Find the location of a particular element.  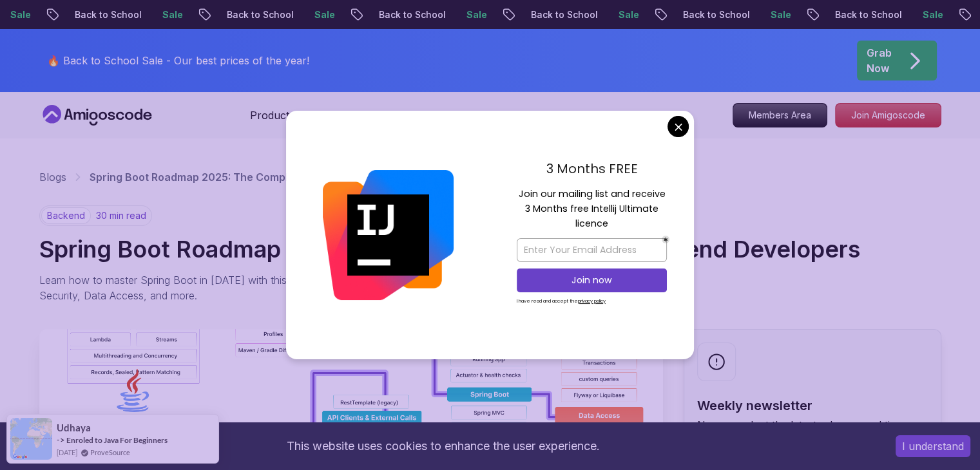

img: provesource social proof notification image is located at coordinates (31, 439).